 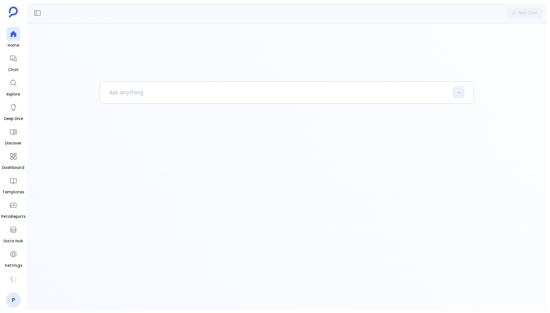 I want to click on span: Settings, so click(x=13, y=265).